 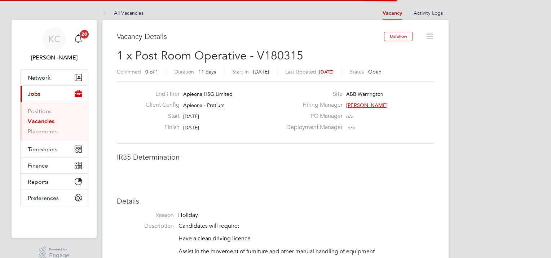 What do you see at coordinates (40, 111) in the screenshot?
I see `a: Positions` at bounding box center [40, 111].